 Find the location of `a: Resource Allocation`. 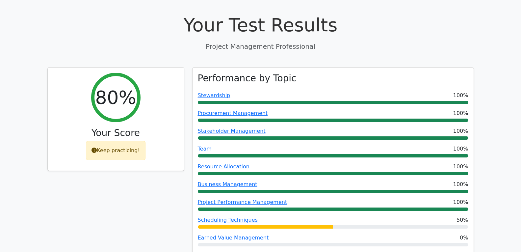

a: Resource Allocation is located at coordinates (223, 166).